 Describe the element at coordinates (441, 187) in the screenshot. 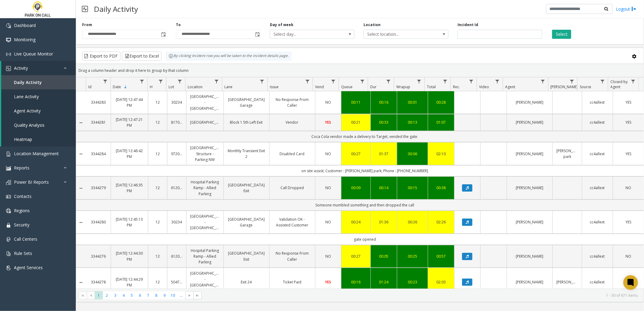

I see `a: 00:38` at that location.